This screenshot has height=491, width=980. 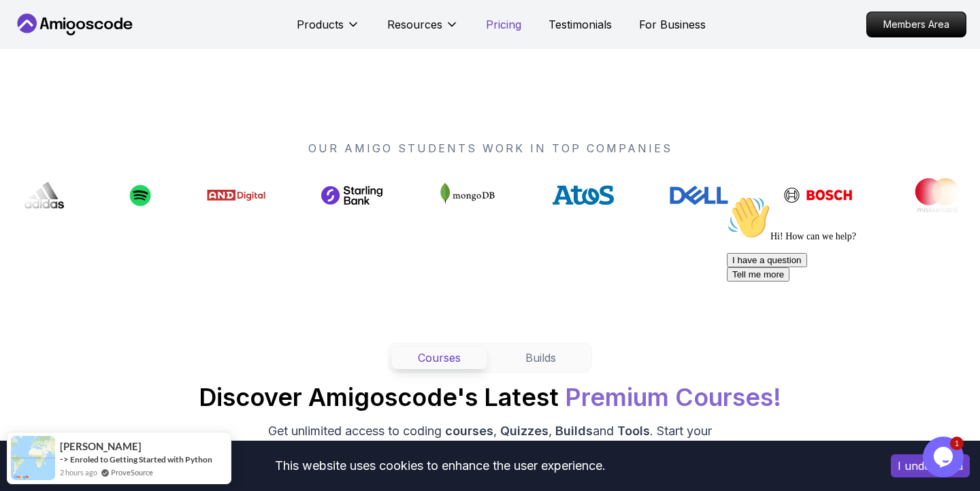 I want to click on a: Enroled to Getting Started with Python, so click(x=141, y=459).